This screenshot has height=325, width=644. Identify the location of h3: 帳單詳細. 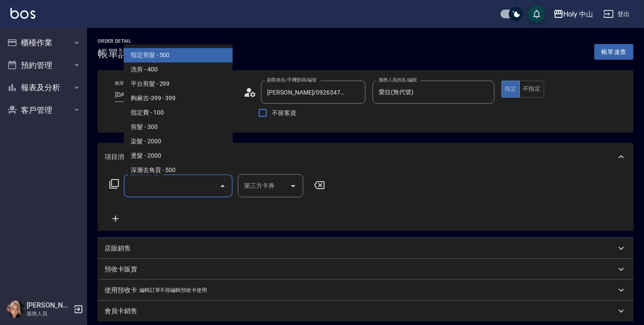
(118, 54).